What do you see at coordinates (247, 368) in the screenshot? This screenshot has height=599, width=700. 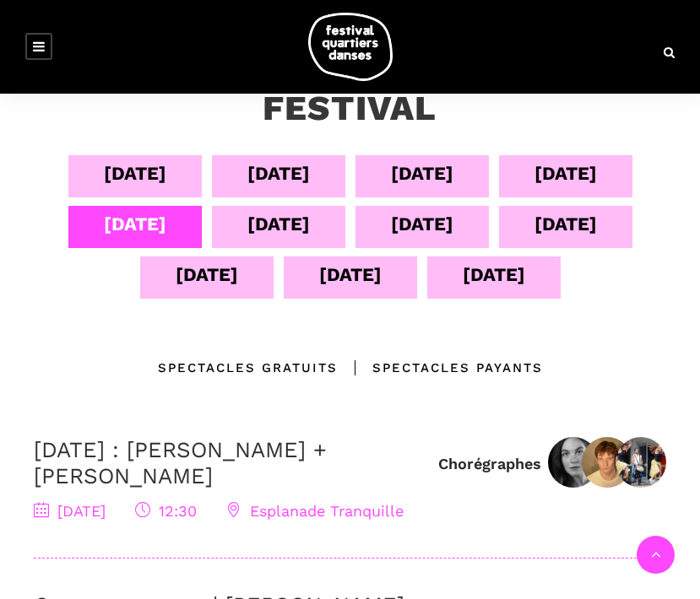 I see `div: Spectacles gratuits` at bounding box center [247, 368].